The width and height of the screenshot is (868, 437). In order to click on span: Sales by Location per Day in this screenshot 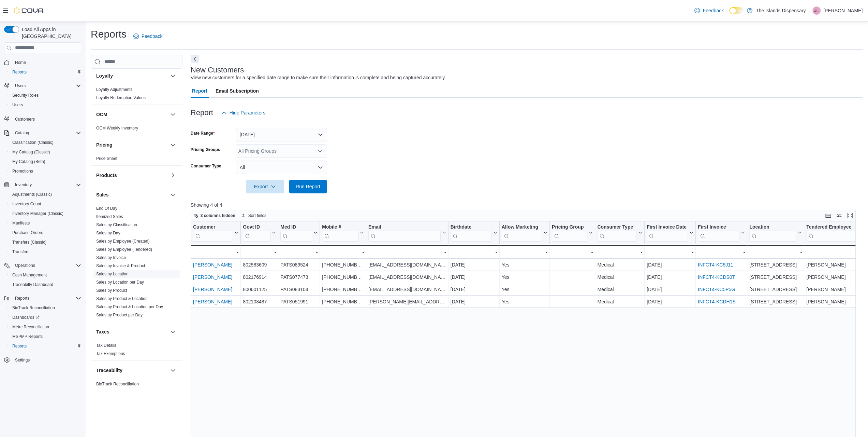, I will do `click(120, 282)`.